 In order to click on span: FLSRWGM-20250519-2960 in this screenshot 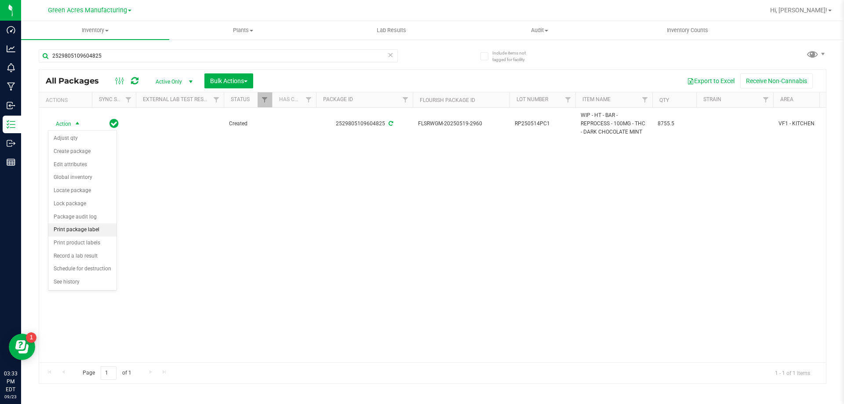, I will do `click(461, 123)`.